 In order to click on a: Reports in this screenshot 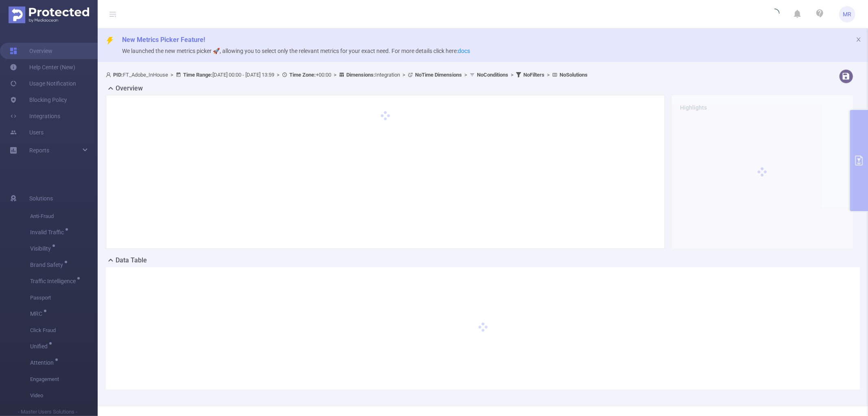, I will do `click(39, 150)`.